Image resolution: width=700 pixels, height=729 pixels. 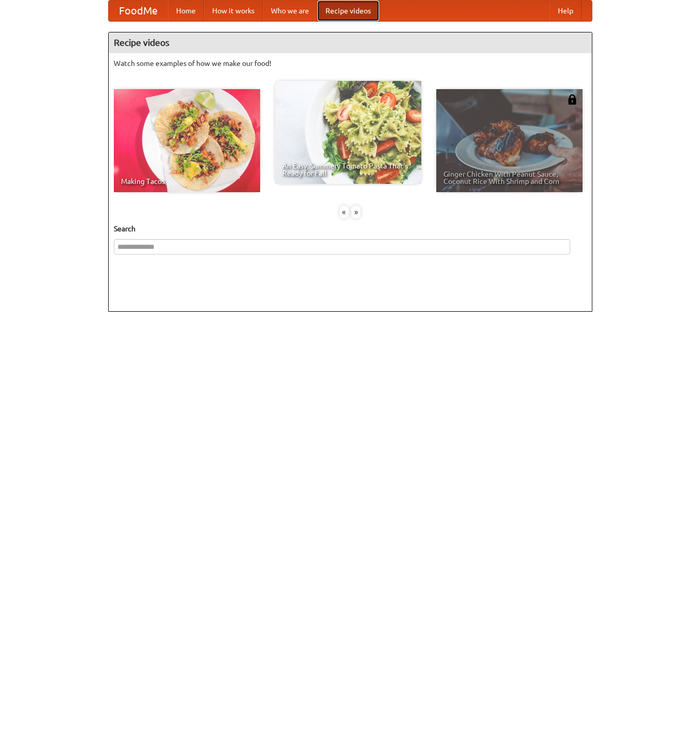 I want to click on a: Home, so click(x=186, y=11).